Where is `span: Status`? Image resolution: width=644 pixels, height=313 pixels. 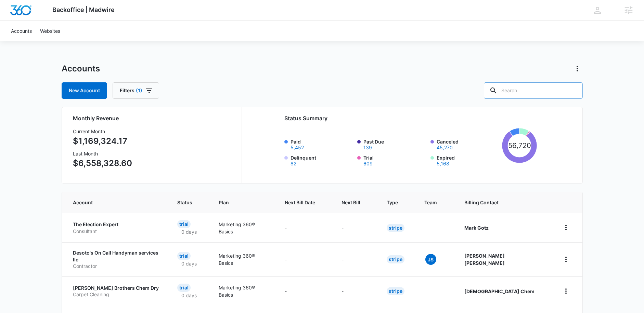
span: Status is located at coordinates (184, 202).